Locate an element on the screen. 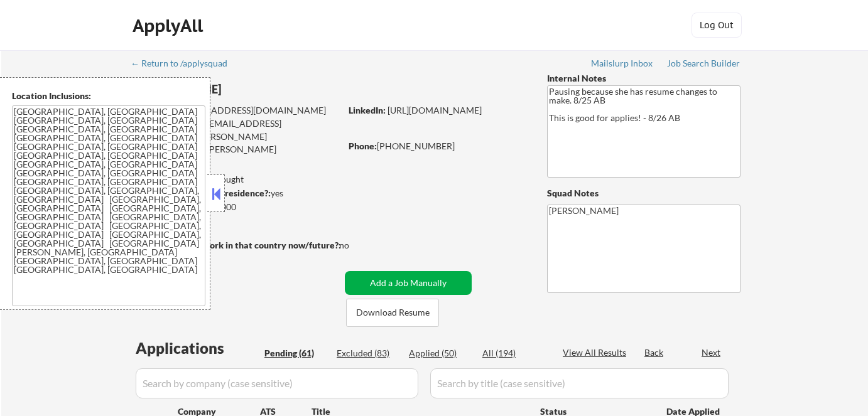 Image resolution: width=868 pixels, height=416 pixels. div: ApplyAll is located at coordinates (170, 25).